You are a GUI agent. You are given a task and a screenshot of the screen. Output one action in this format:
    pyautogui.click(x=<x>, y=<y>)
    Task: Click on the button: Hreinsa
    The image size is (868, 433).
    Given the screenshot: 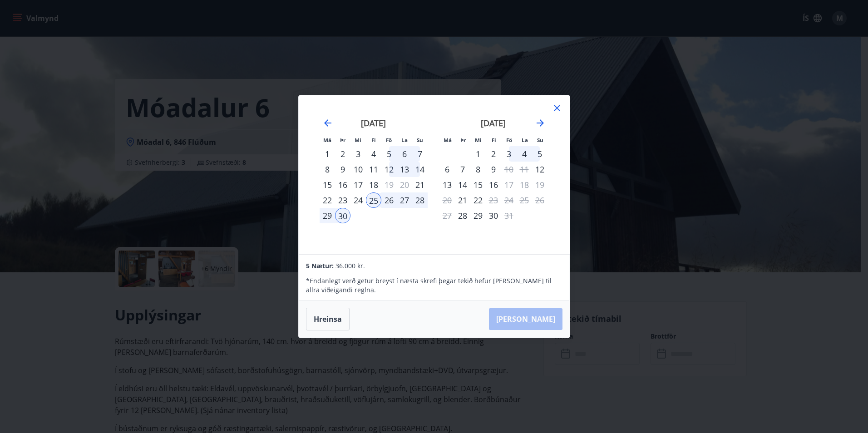 What is the action you would take?
    pyautogui.click(x=328, y=319)
    